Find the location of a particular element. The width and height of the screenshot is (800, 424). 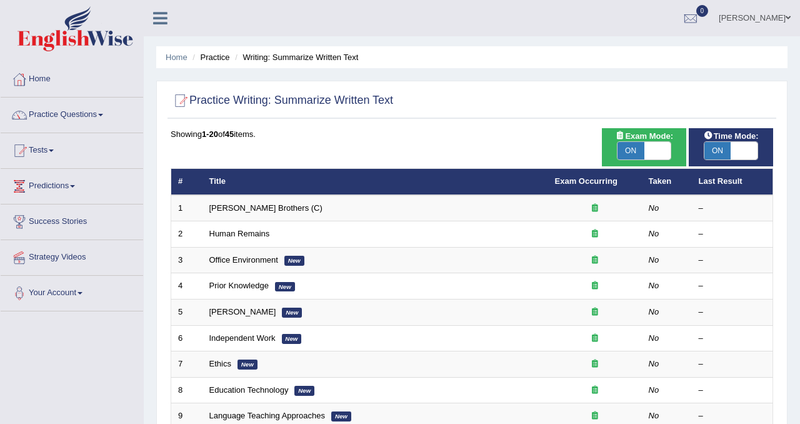

td: 3 is located at coordinates (187, 260).